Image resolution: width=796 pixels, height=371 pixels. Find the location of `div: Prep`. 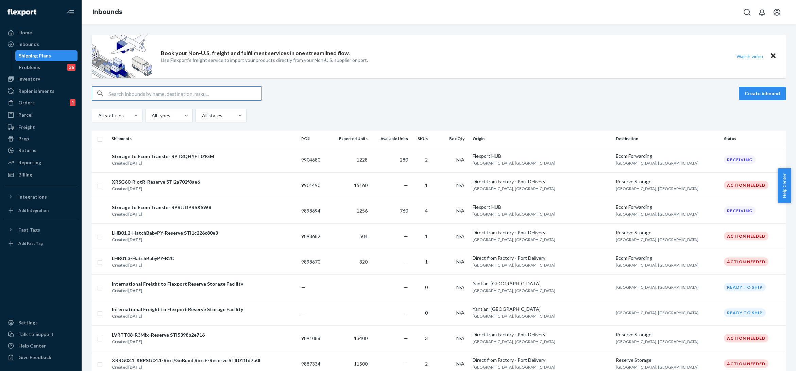

div: Prep is located at coordinates (23, 139).